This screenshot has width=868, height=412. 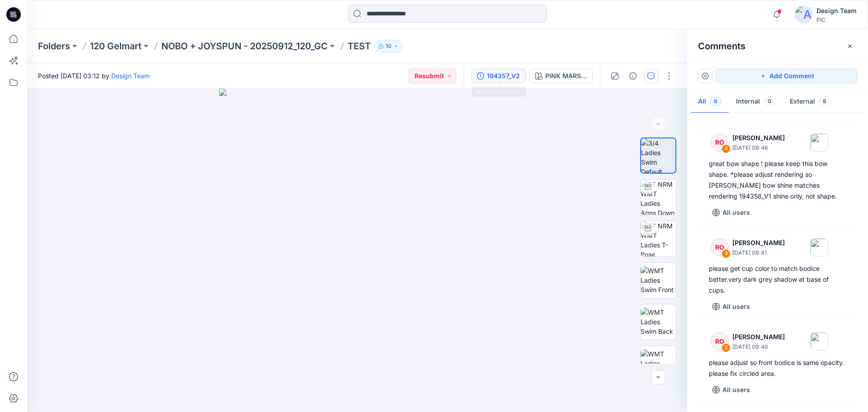 I want to click on button: Details, so click(x=633, y=76).